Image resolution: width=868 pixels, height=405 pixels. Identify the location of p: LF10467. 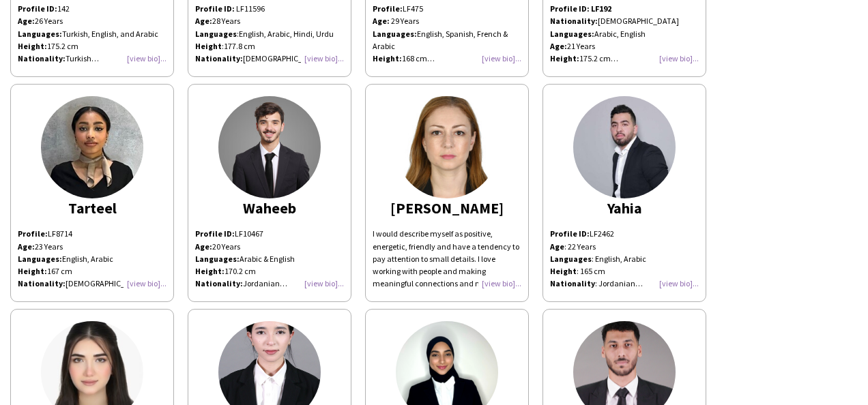
(269, 234).